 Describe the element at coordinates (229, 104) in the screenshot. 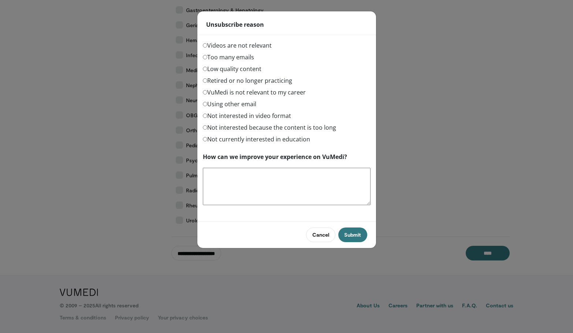

I see `label: Using other email` at that location.